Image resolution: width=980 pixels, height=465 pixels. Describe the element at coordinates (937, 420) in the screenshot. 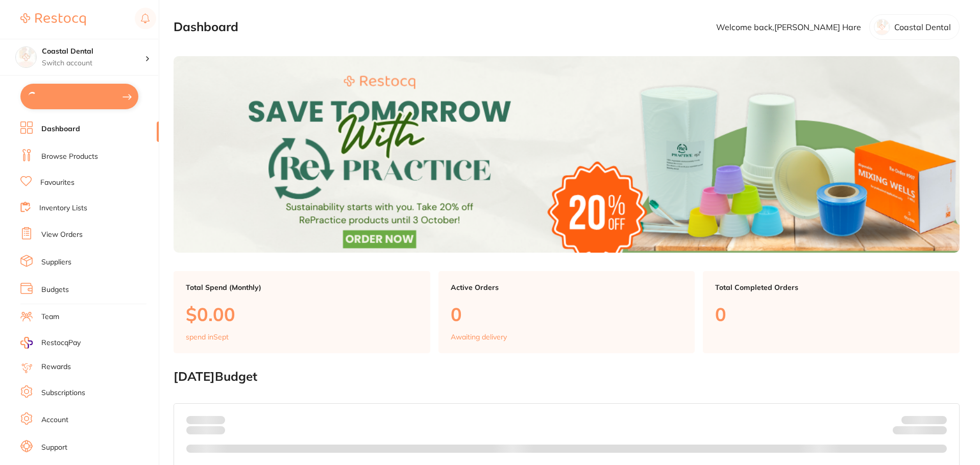

I see `strong: $NaN` at that location.